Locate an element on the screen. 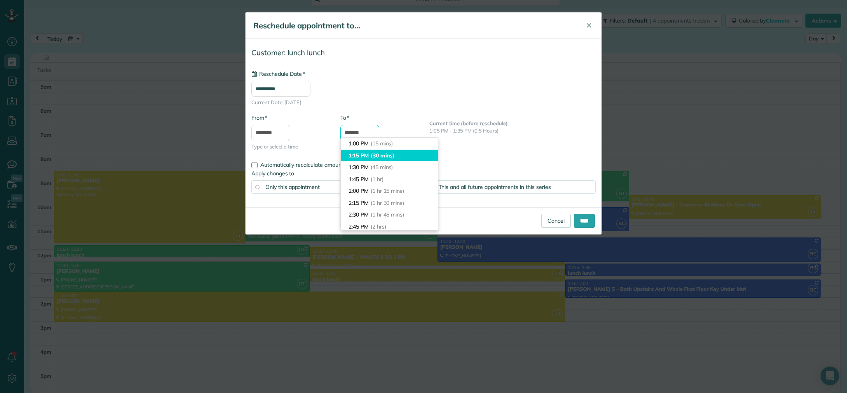 This screenshot has height=393, width=847. a: Cancel is located at coordinates (556, 221).